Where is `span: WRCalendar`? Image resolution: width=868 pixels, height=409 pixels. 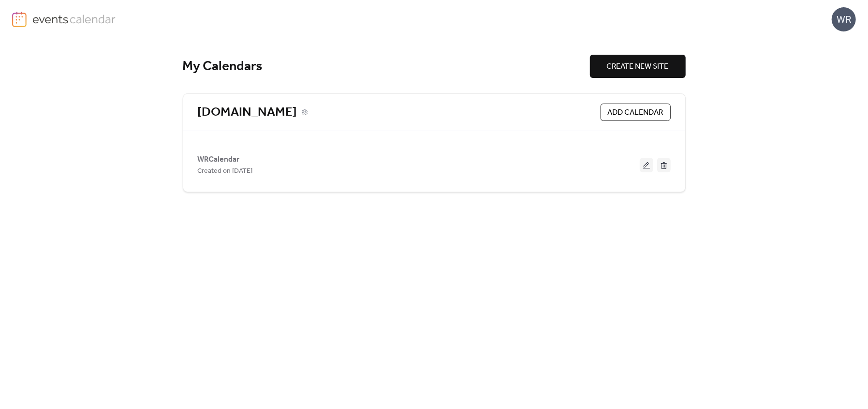
span: WRCalendar is located at coordinates (219, 160).